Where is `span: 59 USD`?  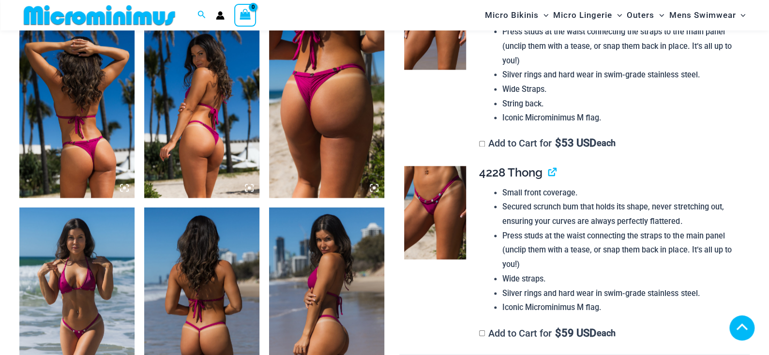
span: 59 USD is located at coordinates (575, 333).